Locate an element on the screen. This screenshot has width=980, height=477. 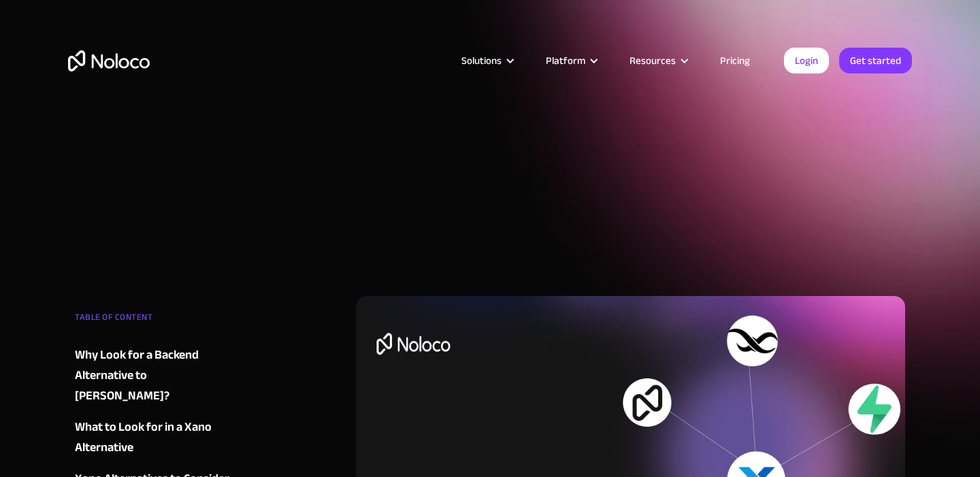
a: What to Look for in a Xano Alternative is located at coordinates (157, 438).